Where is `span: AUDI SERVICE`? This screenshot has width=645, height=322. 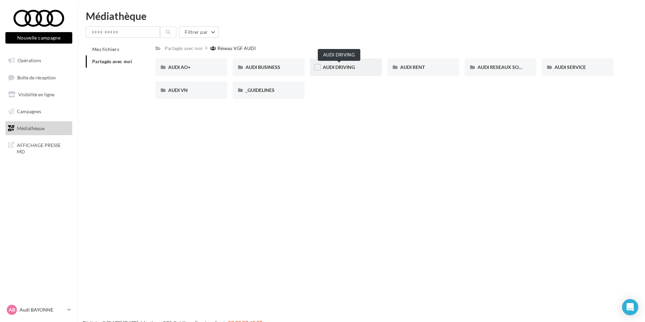 span: AUDI SERVICE is located at coordinates (570, 67).